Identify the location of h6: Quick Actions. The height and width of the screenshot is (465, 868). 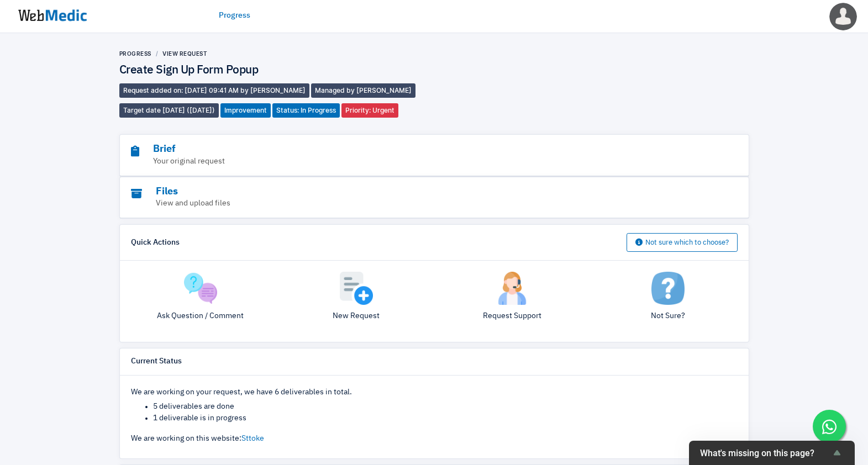
(156, 243).